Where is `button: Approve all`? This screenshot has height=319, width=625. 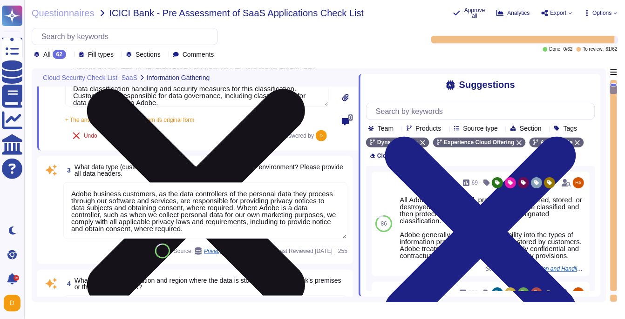 button: Approve all is located at coordinates (469, 13).